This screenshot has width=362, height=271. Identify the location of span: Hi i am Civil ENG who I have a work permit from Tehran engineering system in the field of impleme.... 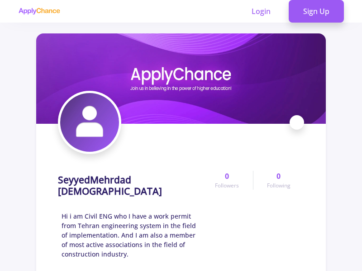
(131, 235).